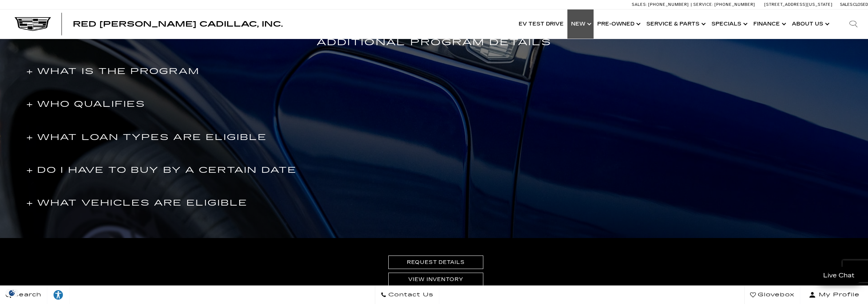  What do you see at coordinates (410, 294) in the screenshot?
I see `span: Contact Us` at bounding box center [410, 294].